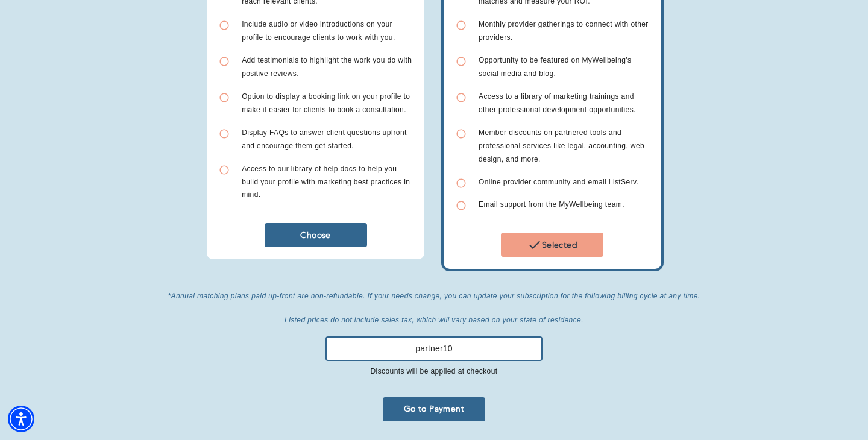  I want to click on span: Opportunity to be featured on MyWellbeing's social media and blog., so click(555, 66).